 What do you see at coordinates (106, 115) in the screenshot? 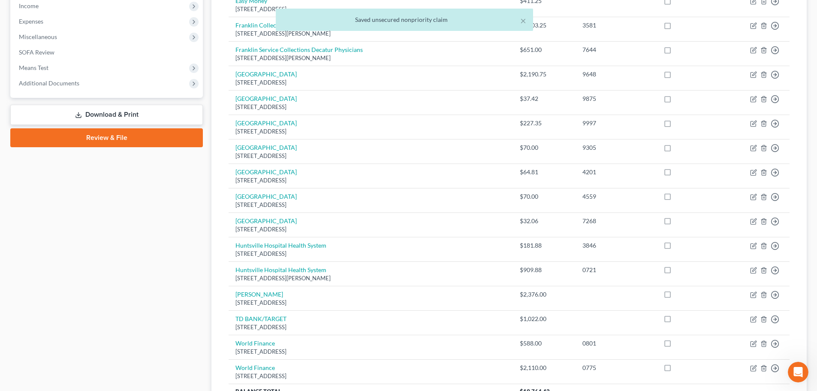
I see `a: Download & Print` at bounding box center [106, 115].